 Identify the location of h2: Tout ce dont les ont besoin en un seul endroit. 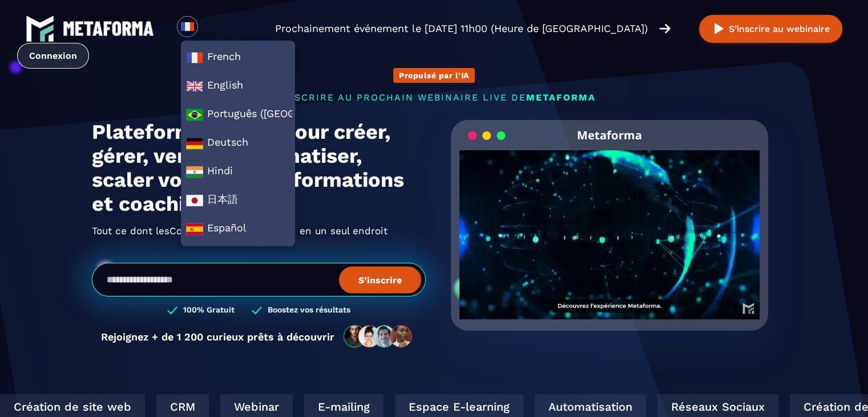
(258, 231).